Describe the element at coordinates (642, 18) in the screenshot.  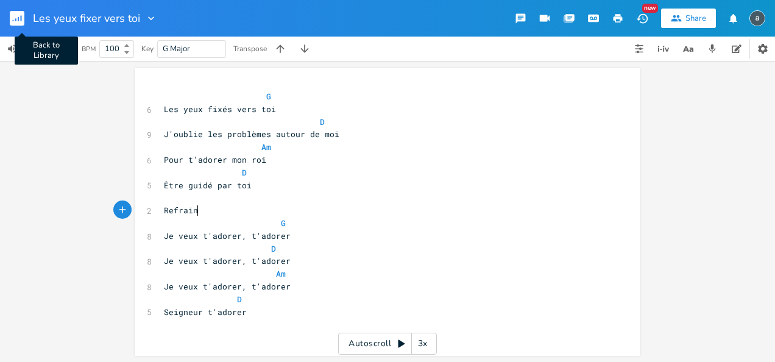
I see `button: New` at that location.